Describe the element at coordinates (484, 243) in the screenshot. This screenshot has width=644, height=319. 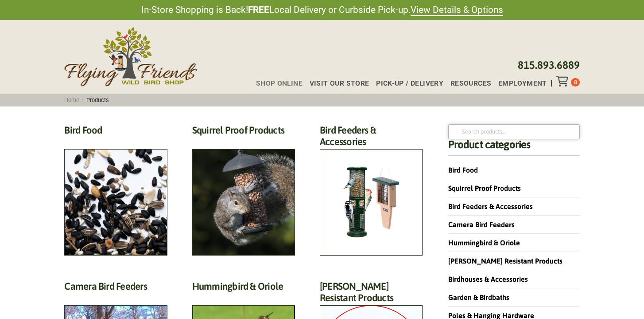
I see `a: Hummingbird & Oriole` at that location.